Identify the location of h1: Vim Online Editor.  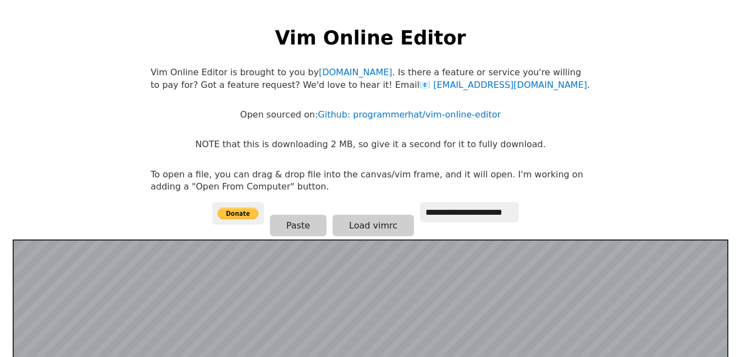
(370, 37).